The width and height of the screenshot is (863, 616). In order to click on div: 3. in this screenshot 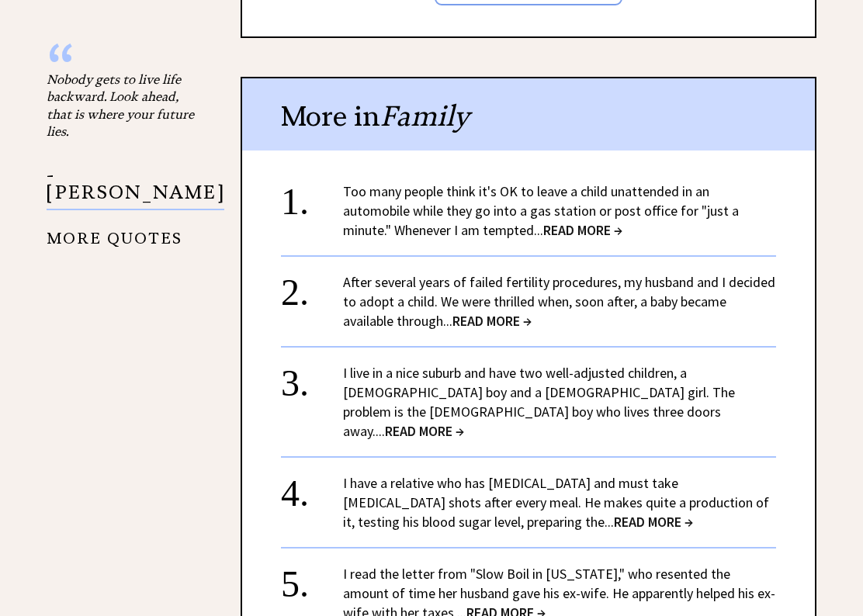, I will do `click(312, 378)`.